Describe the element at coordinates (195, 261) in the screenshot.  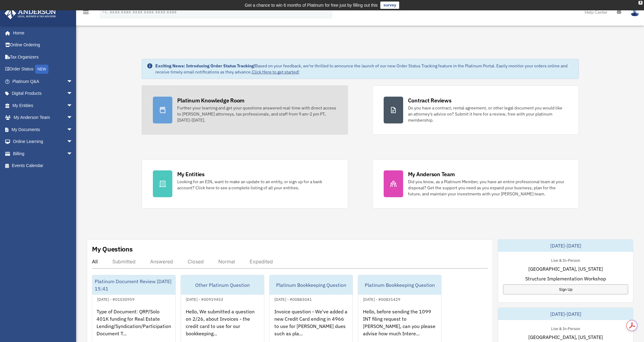
I see `div: Closed` at that location.